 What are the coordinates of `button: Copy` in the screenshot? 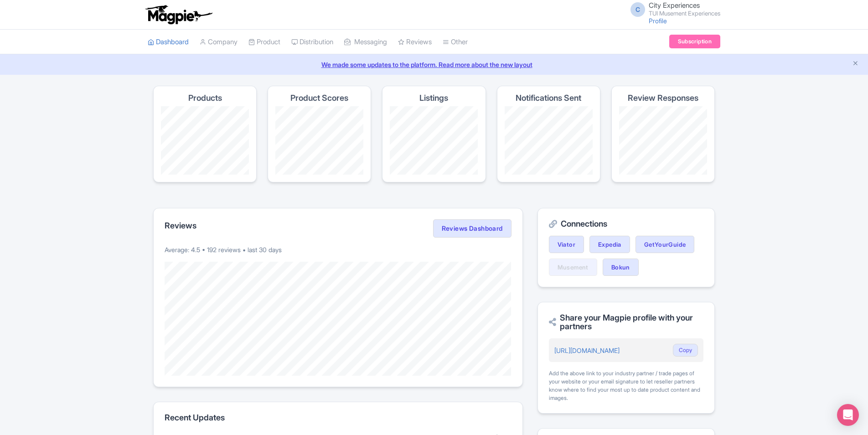 It's located at (685, 350).